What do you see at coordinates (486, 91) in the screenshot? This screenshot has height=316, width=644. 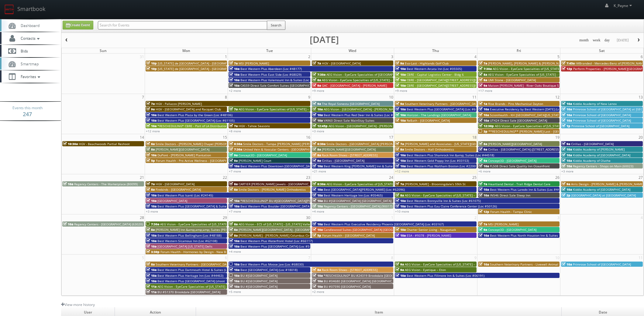 I see `a: +17 more` at bounding box center [486, 91].